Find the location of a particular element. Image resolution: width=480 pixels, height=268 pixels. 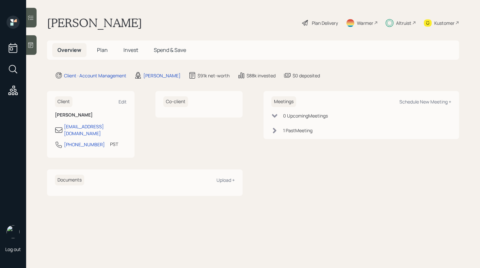

span: Invest is located at coordinates (131, 50).